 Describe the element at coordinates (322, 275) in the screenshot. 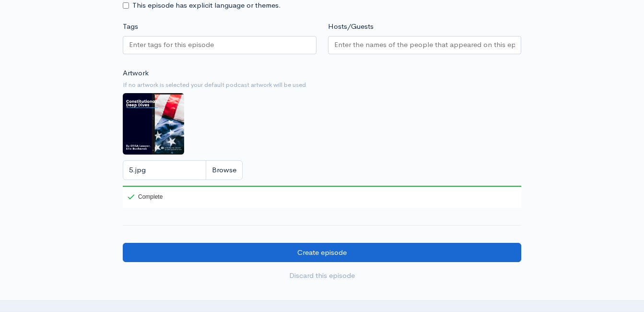

I see `a: Discard this episode` at that location.